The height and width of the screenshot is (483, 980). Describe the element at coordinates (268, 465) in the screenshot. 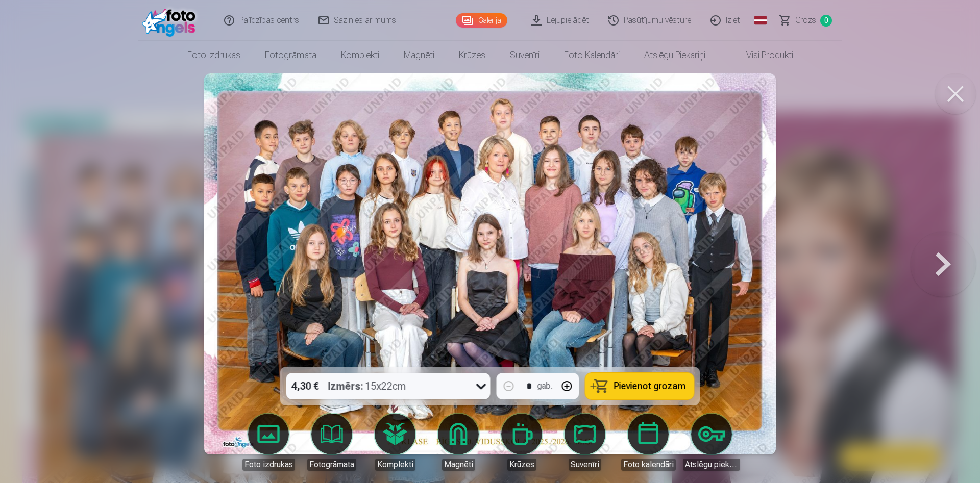

I see `div: Foto izdrukas` at that location.